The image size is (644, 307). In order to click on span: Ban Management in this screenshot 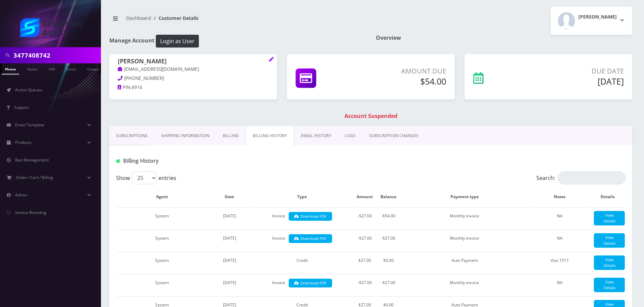, I will do `click(32, 160)`.